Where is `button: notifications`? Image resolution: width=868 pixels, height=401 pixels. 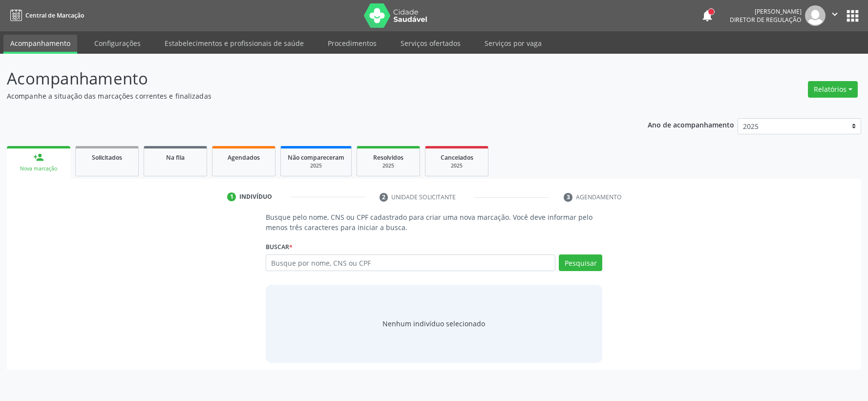
button: notifications is located at coordinates (708, 16).